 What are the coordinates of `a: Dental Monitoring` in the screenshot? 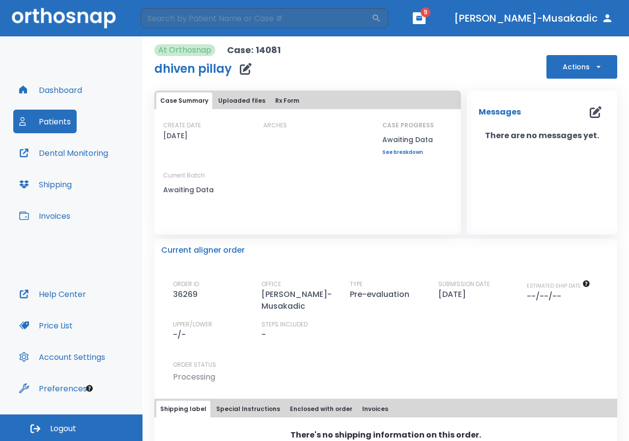 It's located at (63, 153).